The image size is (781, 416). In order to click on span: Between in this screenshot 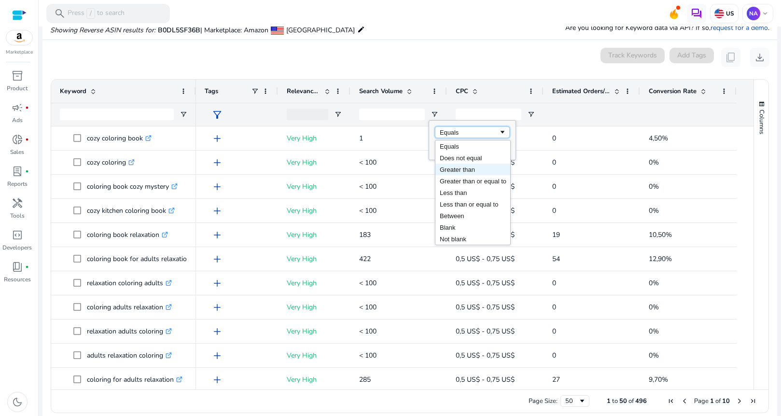, I will do `click(452, 216)`.